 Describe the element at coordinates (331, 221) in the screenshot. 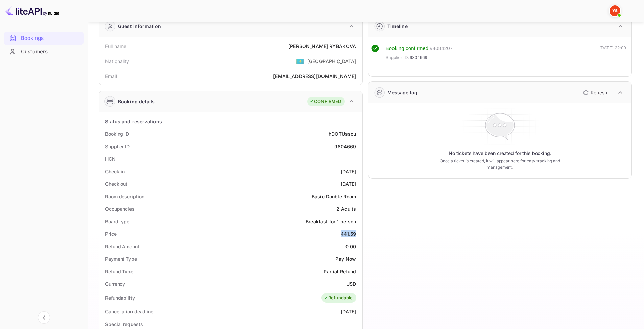

I see `div: Breakfast for 1 person` at that location.